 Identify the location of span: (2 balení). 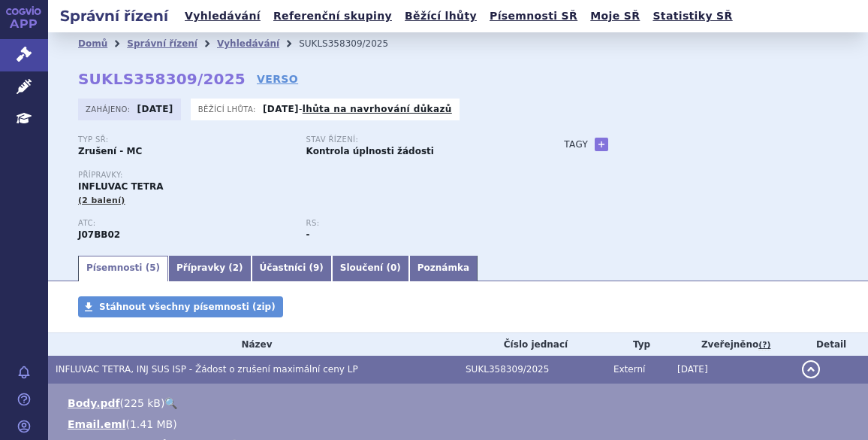
(101, 200).